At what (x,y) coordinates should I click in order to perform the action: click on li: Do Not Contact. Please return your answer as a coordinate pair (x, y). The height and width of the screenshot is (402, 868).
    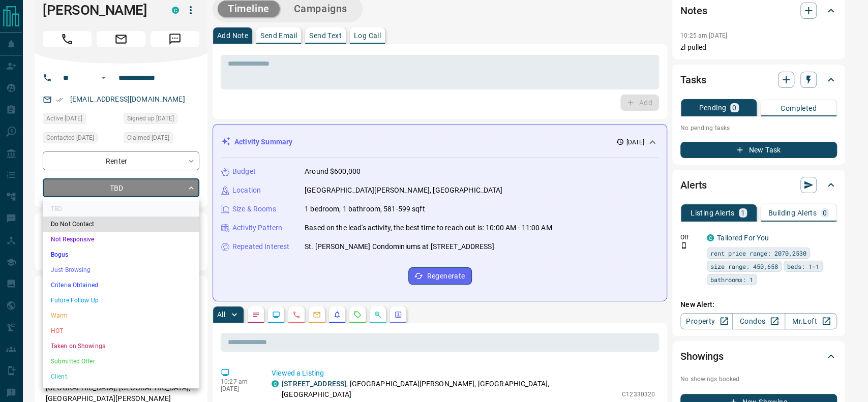
    Looking at the image, I should click on (121, 224).